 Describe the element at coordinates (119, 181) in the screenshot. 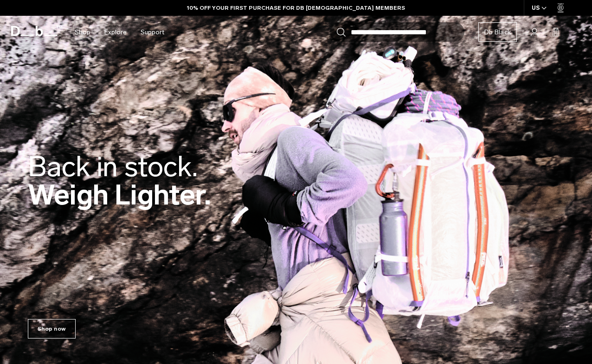

I see `h2: Weigh Lighter.` at that location.